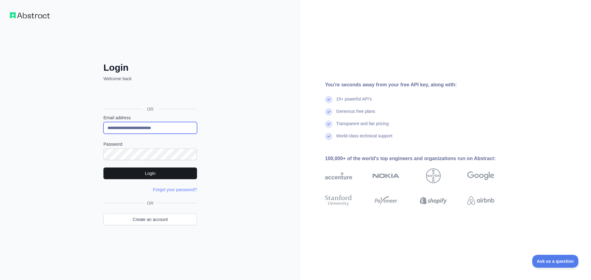  I want to click on img: bayer, so click(433, 176).